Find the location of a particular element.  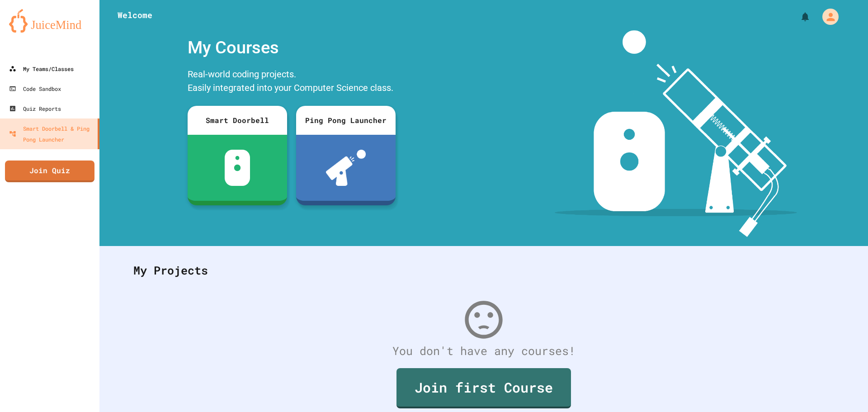

div: My Account is located at coordinates (827, 17).